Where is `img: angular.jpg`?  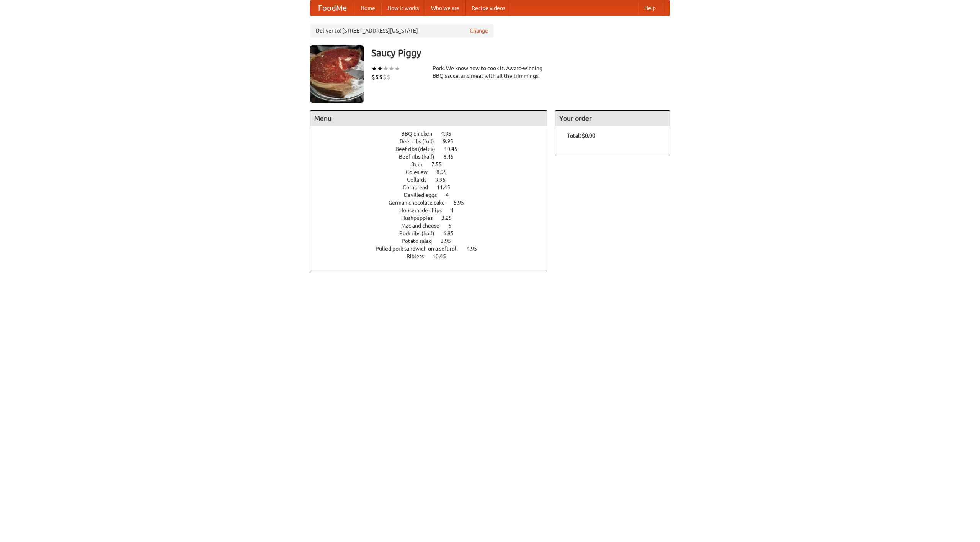 img: angular.jpg is located at coordinates (337, 74).